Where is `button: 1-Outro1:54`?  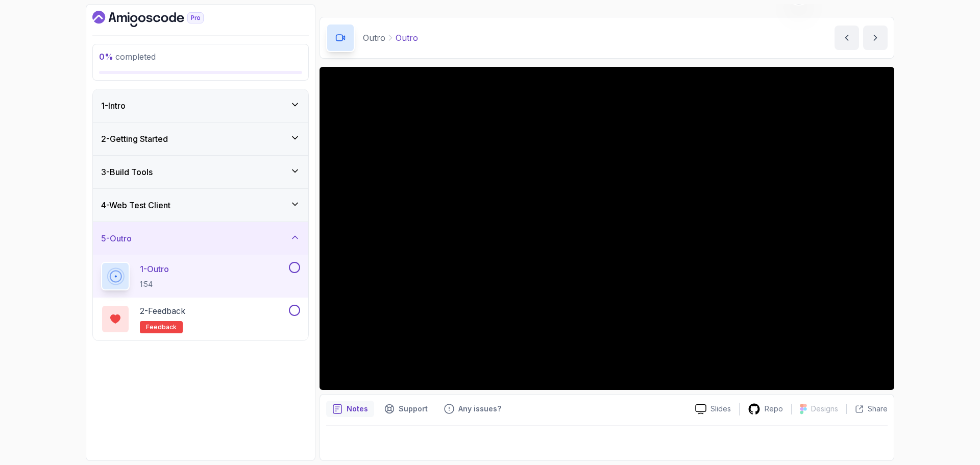 button: 1-Outro1:54 is located at coordinates (201, 276).